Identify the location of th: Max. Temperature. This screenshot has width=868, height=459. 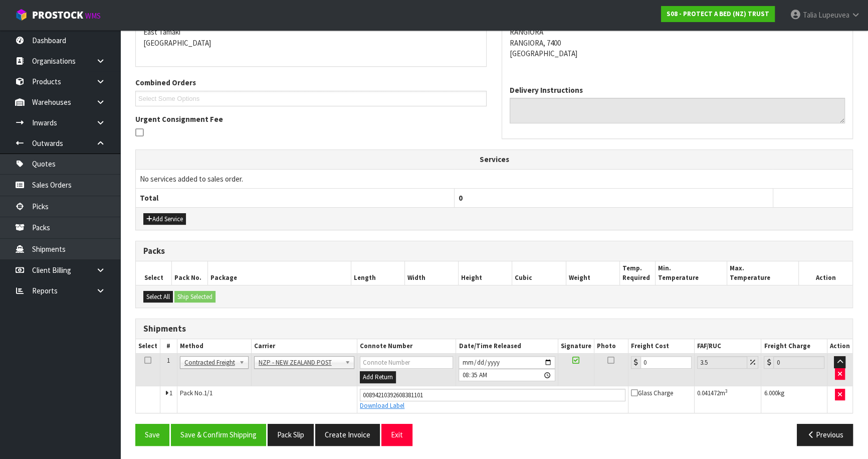
(763, 273).